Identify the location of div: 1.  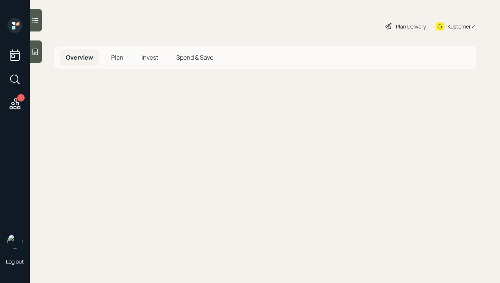
(21, 98).